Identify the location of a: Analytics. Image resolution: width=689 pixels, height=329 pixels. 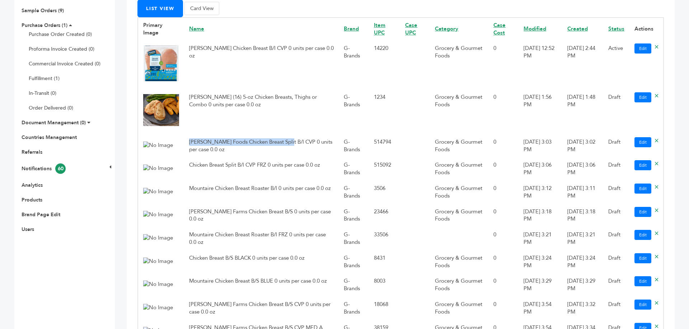
(32, 185).